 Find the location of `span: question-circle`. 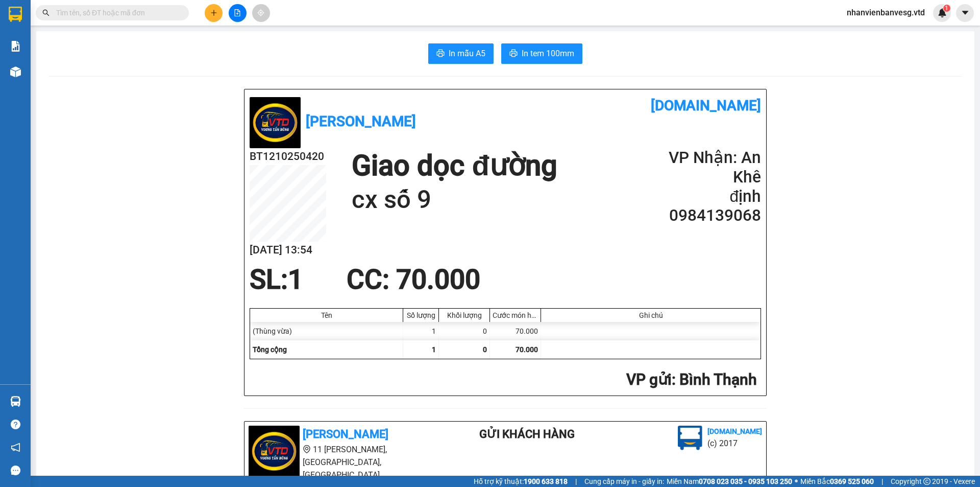

span: question-circle is located at coordinates (16, 424).